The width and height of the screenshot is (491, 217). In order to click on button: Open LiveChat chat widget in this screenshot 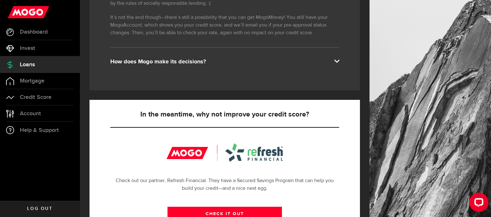, I will do `click(15, 12)`.